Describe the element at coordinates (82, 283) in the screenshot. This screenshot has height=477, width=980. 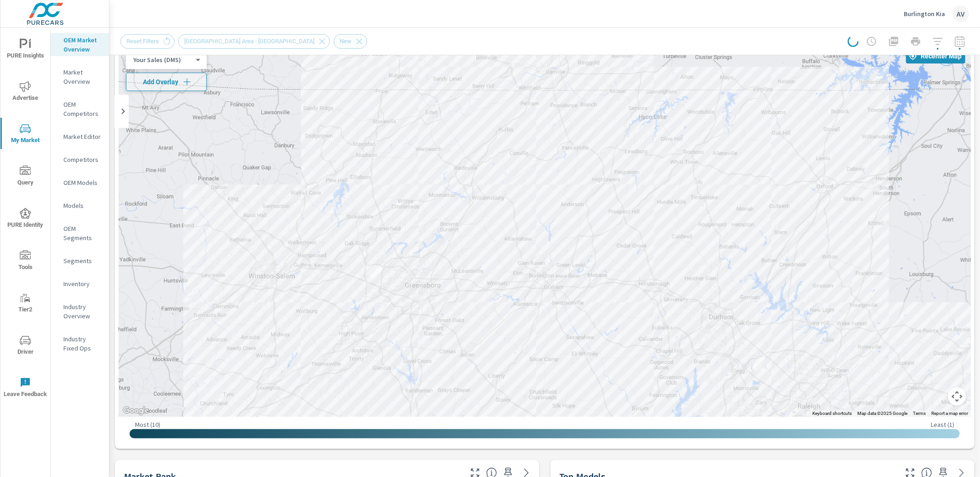
I see `p: Inventory` at that location.